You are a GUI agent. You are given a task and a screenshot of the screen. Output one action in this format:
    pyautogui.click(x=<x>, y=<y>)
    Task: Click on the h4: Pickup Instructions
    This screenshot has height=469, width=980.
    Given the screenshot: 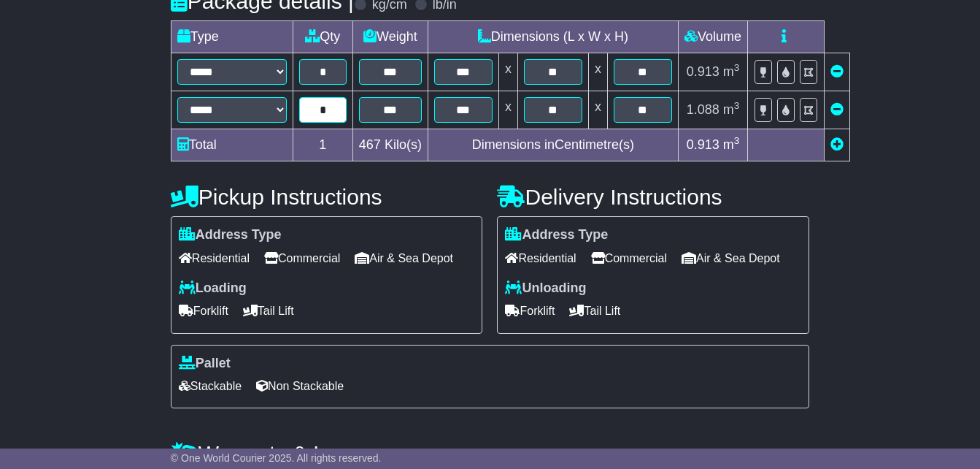 What is the action you would take?
    pyautogui.click(x=327, y=196)
    